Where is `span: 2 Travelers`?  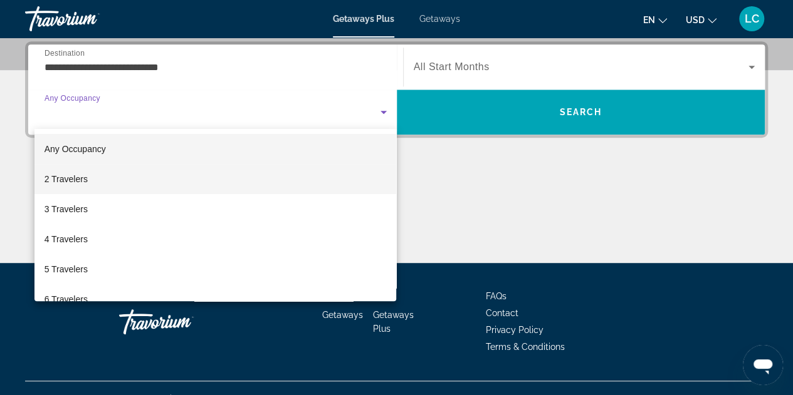
span: 2 Travelers is located at coordinates (66, 179).